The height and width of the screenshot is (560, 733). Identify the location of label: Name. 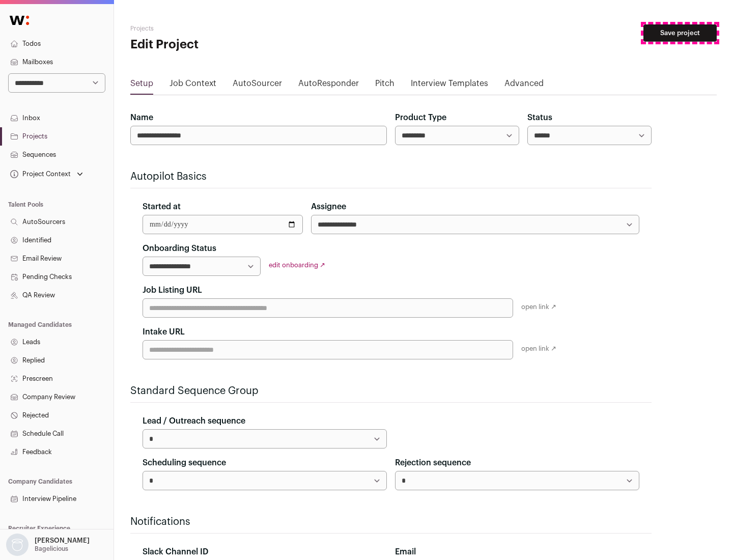
(141, 118).